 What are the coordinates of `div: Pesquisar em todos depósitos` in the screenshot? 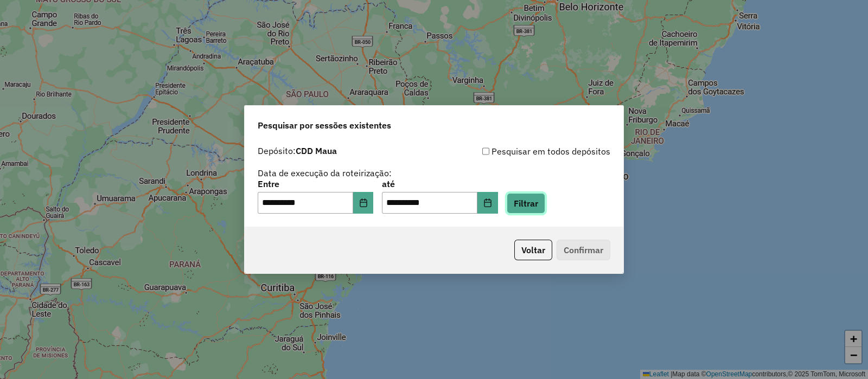 It's located at (522, 151).